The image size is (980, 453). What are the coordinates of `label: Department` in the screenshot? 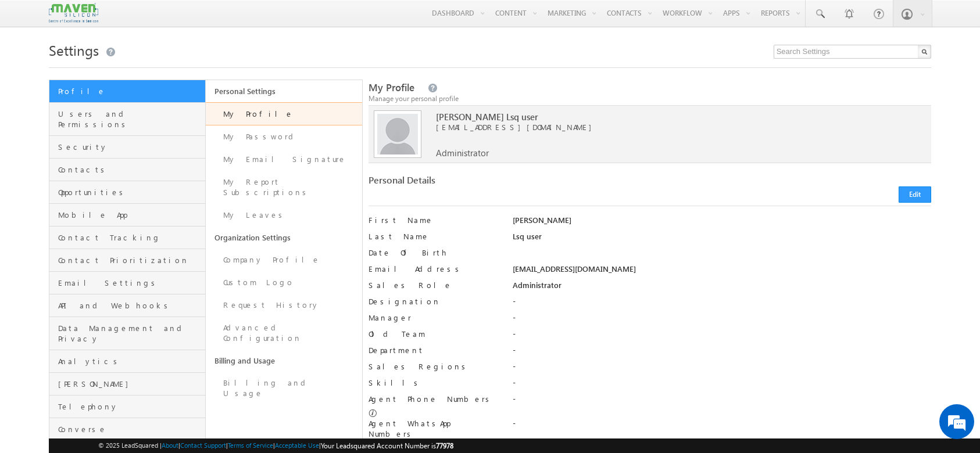 It's located at (433, 350).